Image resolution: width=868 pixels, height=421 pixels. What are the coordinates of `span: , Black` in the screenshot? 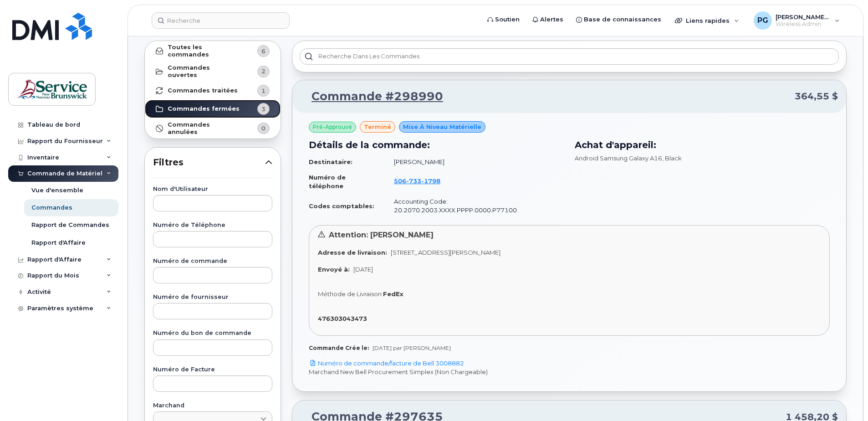 It's located at (671, 158).